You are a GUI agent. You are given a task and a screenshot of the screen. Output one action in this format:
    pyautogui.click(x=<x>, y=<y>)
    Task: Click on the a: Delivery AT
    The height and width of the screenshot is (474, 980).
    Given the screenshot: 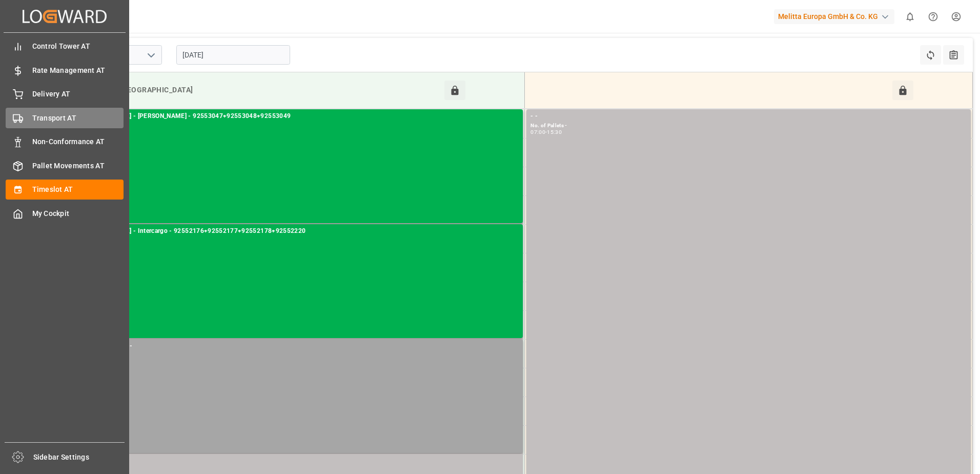 What is the action you would take?
    pyautogui.click(x=64, y=94)
    